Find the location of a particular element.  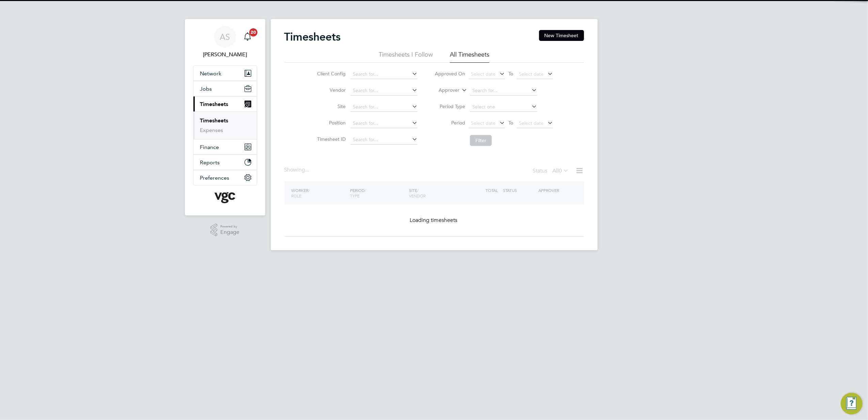

span: Anna Slavova is located at coordinates (225, 54).